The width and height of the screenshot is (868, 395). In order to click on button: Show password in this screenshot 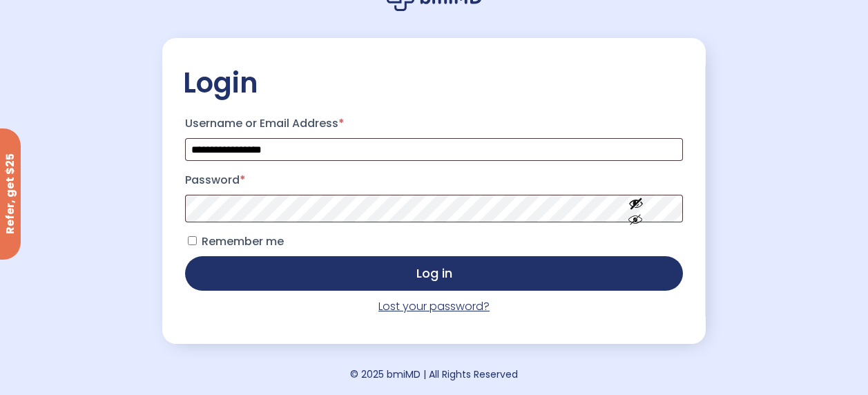, I will do `click(636, 209)`.